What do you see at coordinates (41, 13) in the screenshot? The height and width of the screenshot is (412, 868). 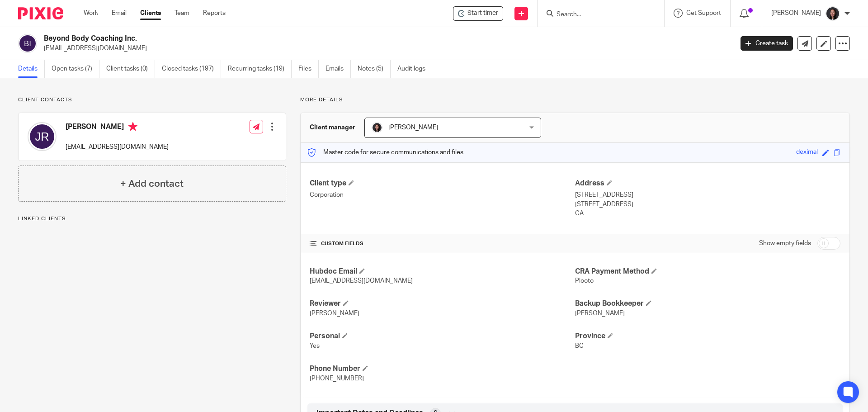 I see `img: Pixie` at bounding box center [41, 13].